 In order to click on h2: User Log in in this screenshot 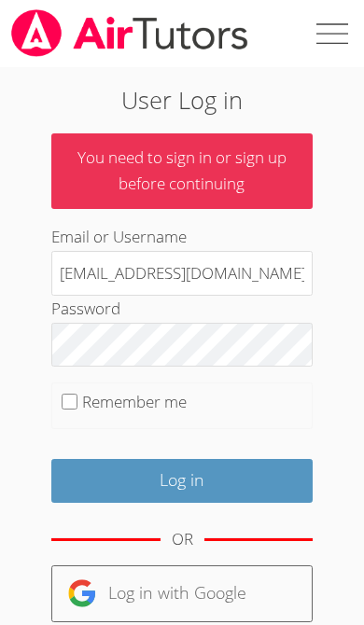, I will do `click(182, 100)`.